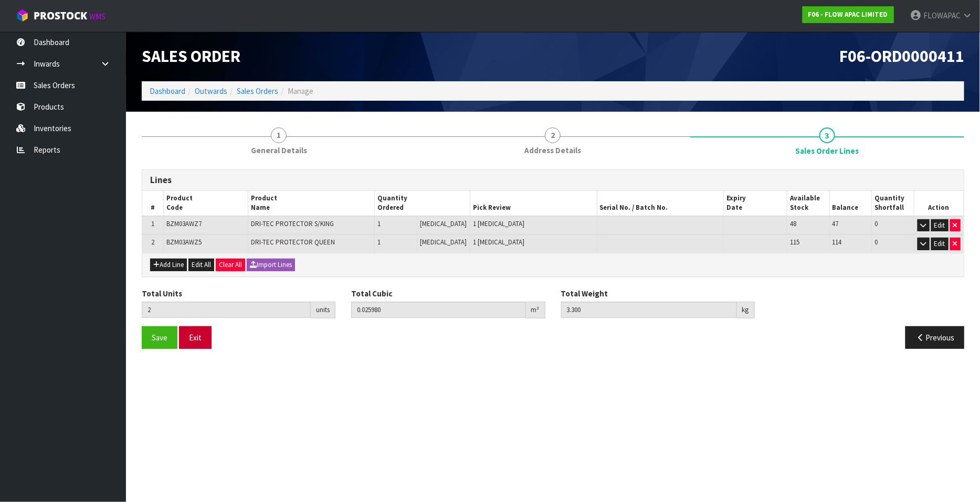 The image size is (980, 502). I want to click on span: DRI-TEC PROTECTOR QUEEN, so click(293, 242).